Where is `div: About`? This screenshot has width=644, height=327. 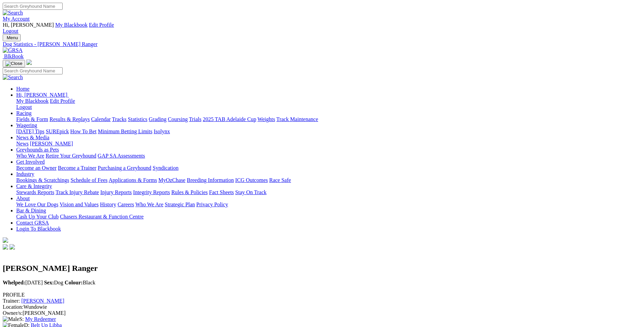 div: About is located at coordinates (328, 205).